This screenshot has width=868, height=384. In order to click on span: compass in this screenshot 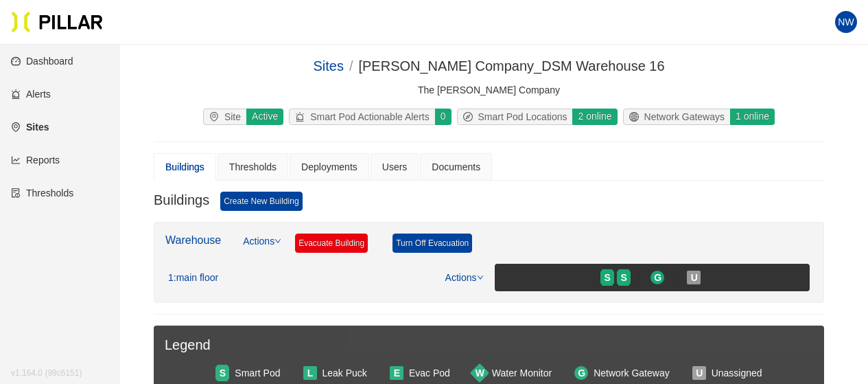, I will do `click(471, 117)`.